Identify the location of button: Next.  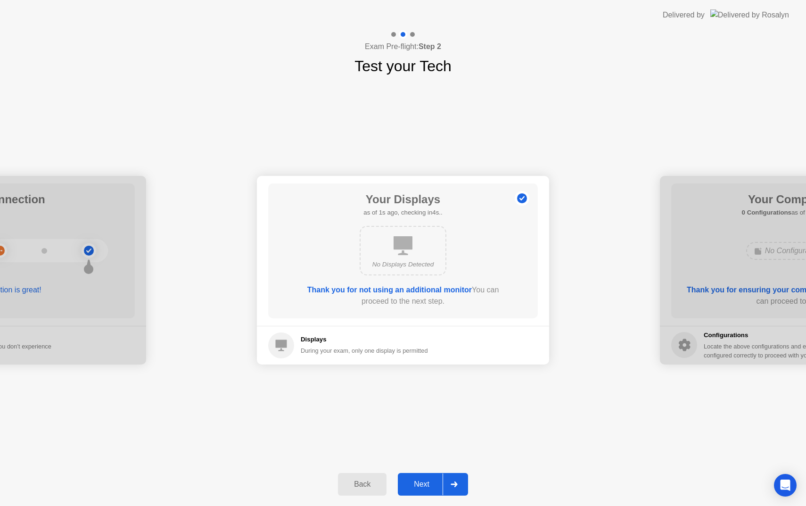
(433, 484).